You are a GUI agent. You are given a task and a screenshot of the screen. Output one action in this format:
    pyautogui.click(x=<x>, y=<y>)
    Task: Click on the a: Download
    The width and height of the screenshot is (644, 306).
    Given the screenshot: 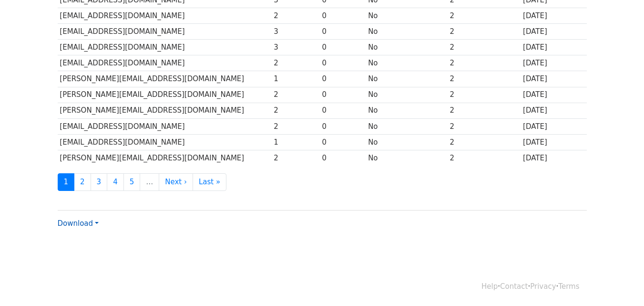 What is the action you would take?
    pyautogui.click(x=78, y=224)
    